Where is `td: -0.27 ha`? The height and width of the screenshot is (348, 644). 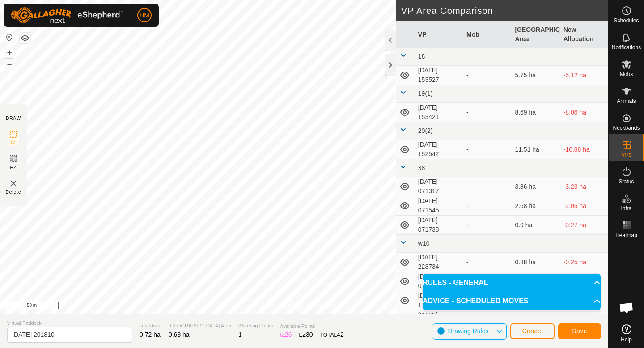 td: -0.27 ha is located at coordinates (584, 225).